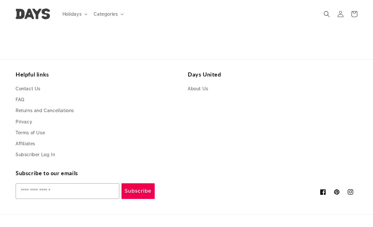 The width and height of the screenshot is (373, 227). I want to click on input: Enter your email, so click(68, 191).